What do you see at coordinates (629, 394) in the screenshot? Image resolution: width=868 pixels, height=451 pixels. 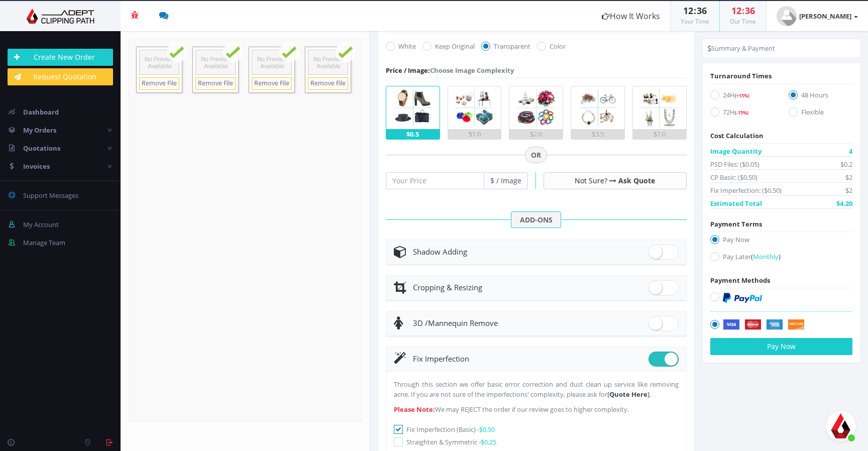 I see `a: Quote Here` at bounding box center [629, 394].